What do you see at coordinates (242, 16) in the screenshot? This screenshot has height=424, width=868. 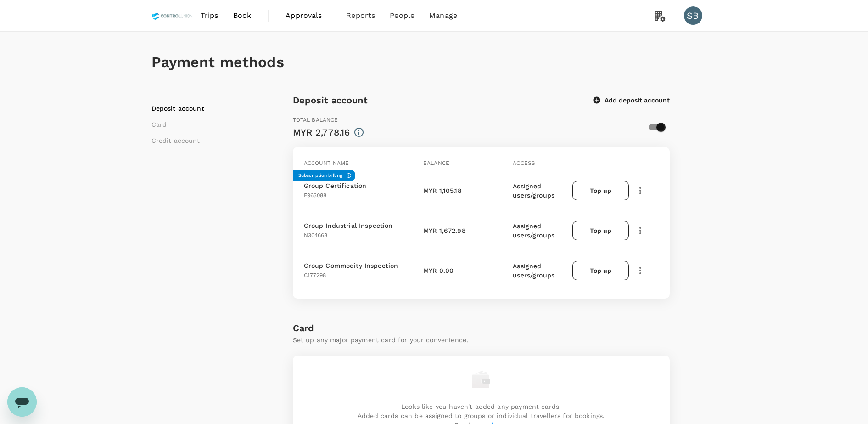 I see `span: Book` at bounding box center [242, 16].